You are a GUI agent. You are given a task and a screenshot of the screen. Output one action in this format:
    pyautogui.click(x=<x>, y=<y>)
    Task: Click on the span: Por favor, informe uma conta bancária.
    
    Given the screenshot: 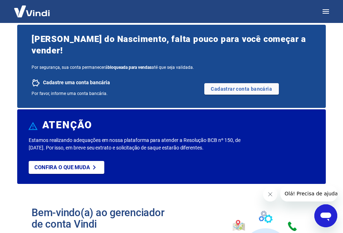 What is the action you would take?
    pyautogui.click(x=70, y=94)
    